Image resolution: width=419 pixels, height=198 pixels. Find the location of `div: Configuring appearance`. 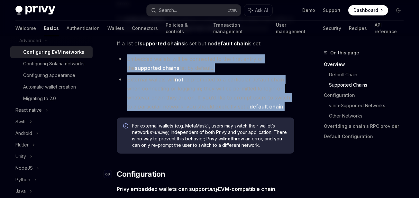

div: Configuring appearance is located at coordinates (49, 75).